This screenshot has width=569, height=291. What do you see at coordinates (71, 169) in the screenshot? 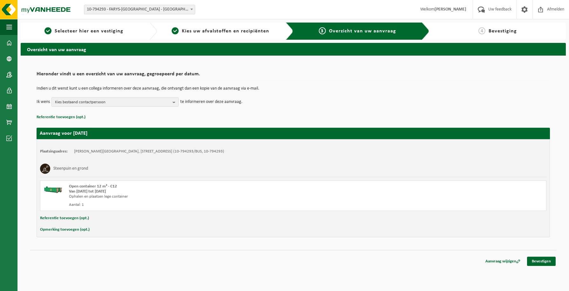
I see `h3: Steenpuin en grond` at bounding box center [71, 169].